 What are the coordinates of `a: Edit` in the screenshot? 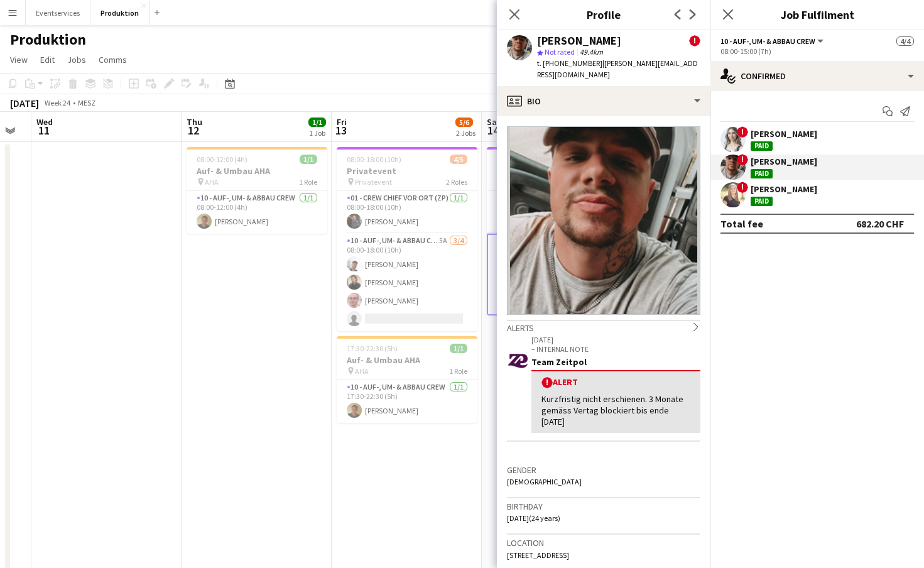 It's located at (47, 60).